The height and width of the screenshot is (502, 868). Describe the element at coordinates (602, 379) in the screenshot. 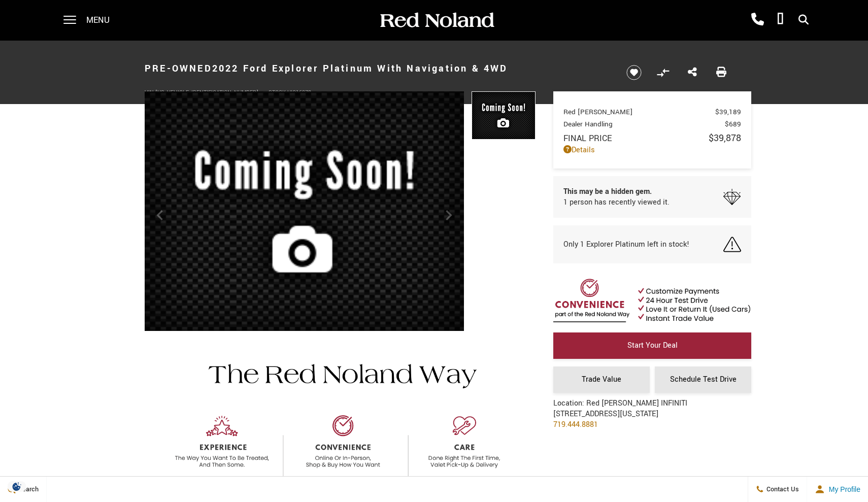

I see `span: Trade Value` at that location.